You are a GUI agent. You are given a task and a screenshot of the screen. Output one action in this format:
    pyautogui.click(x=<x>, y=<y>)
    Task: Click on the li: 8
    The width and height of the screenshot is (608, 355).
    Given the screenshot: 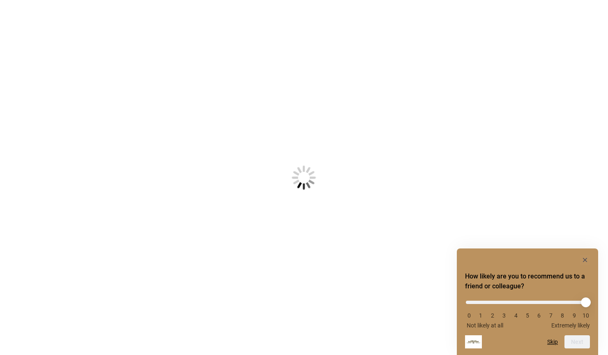 What is the action you would take?
    pyautogui.click(x=563, y=315)
    